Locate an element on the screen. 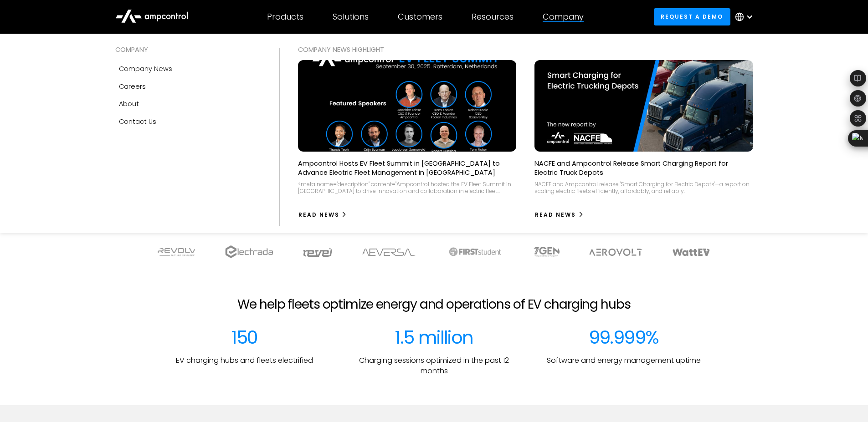 The image size is (868, 422). a: Contact Us is located at coordinates (188, 121).